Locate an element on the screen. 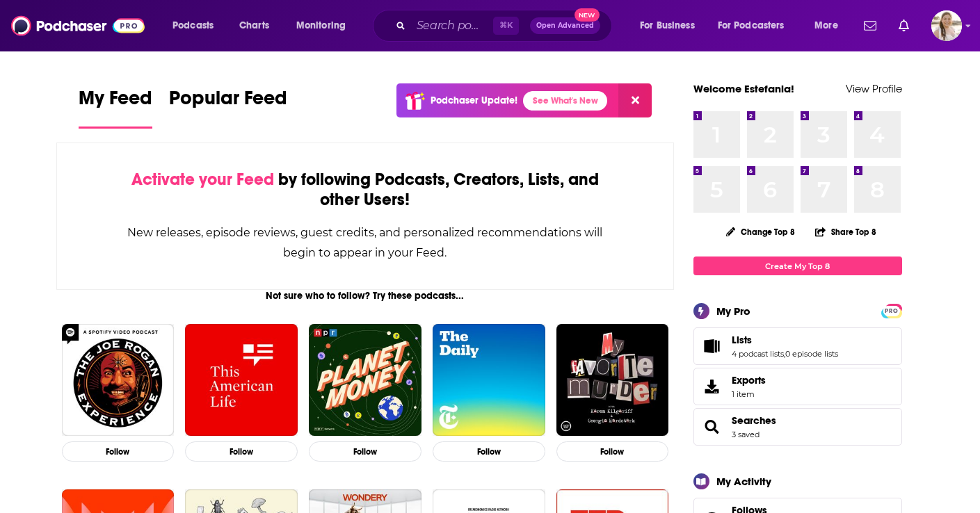  img: The Daily is located at coordinates (489, 380).